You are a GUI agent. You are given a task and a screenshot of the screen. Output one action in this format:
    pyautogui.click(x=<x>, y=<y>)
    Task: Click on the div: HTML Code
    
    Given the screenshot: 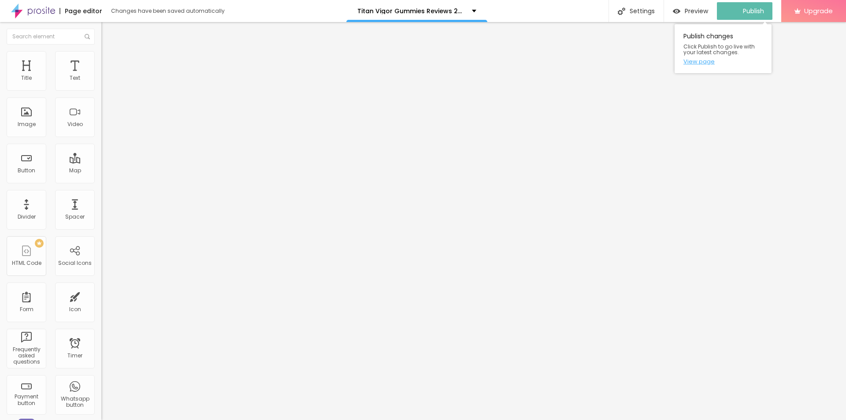 What is the action you would take?
    pyautogui.click(x=26, y=263)
    